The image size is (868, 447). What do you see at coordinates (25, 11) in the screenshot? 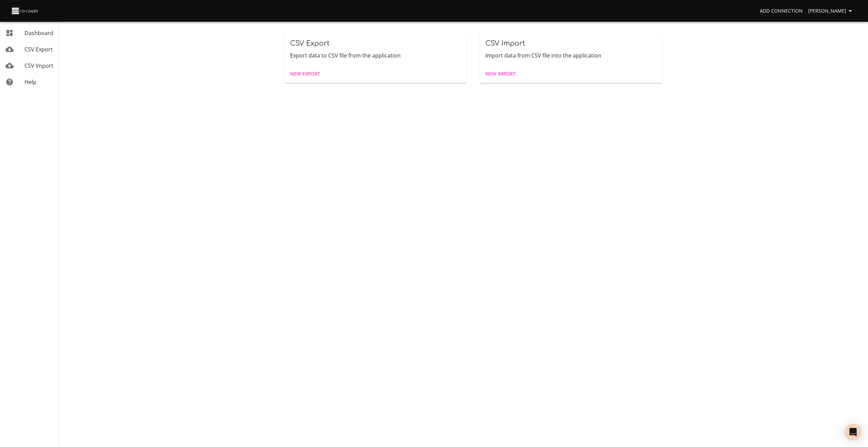
I see `img: CSV Loader` at bounding box center [25, 11].